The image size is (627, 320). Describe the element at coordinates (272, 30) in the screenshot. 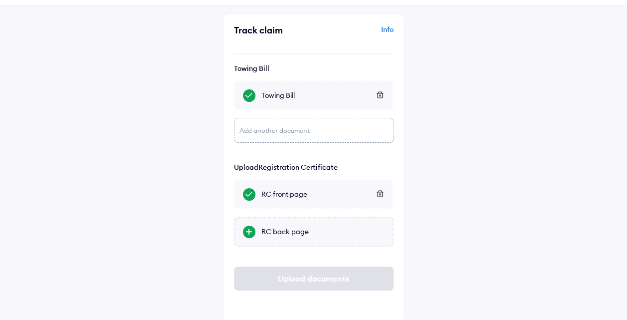

I see `div: Track claim` at that location.